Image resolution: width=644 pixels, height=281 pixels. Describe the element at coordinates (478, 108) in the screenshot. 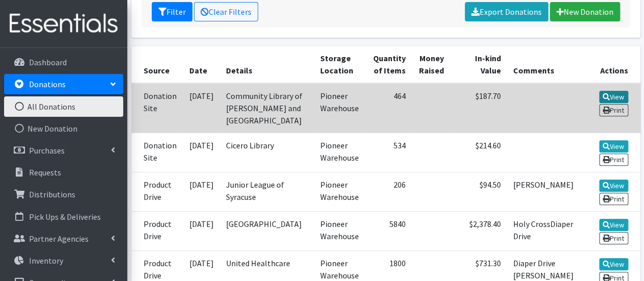

I see `td: $187.70` at that location.